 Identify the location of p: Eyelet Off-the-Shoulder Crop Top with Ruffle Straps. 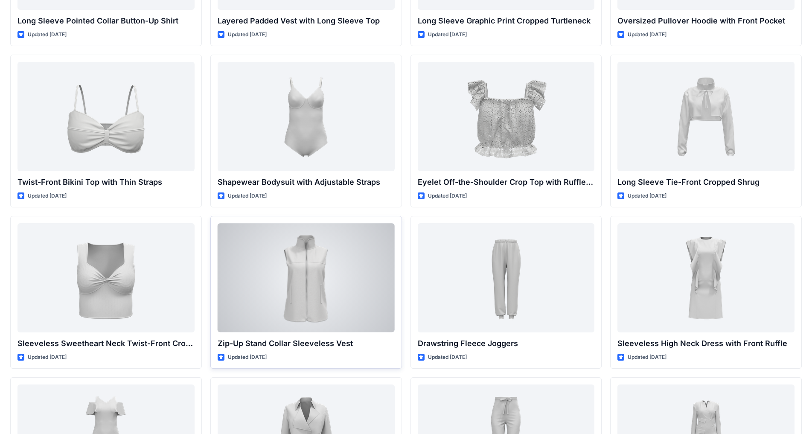
(506, 182).